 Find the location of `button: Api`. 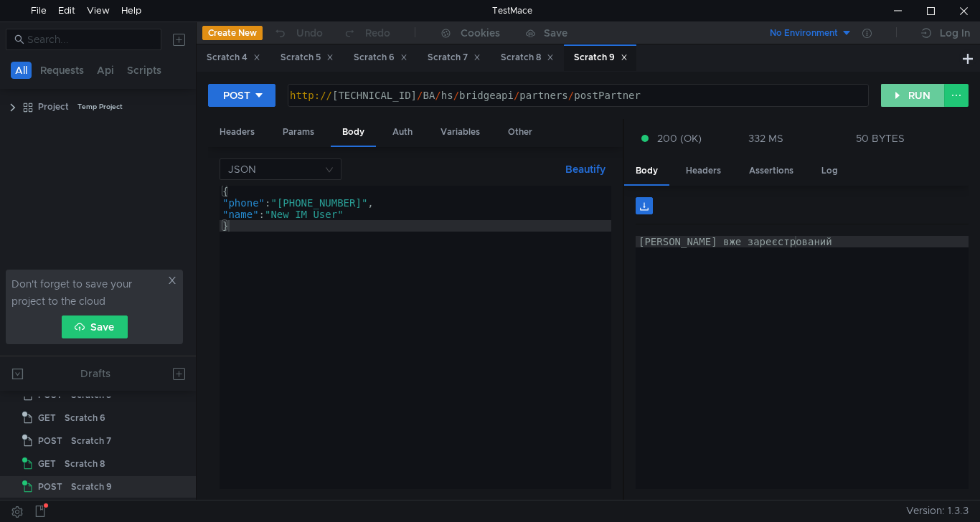

button: Api is located at coordinates (106, 71).